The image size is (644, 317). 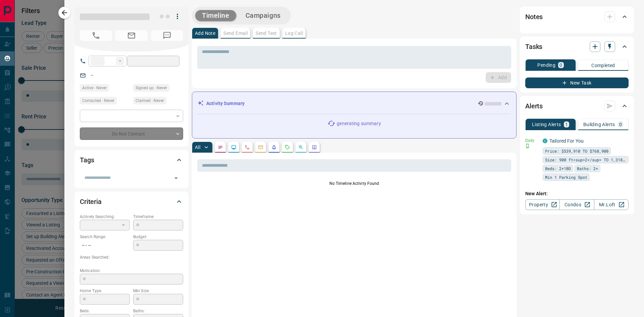 I want to click on svg: Push Notification Only, so click(x=528, y=146).